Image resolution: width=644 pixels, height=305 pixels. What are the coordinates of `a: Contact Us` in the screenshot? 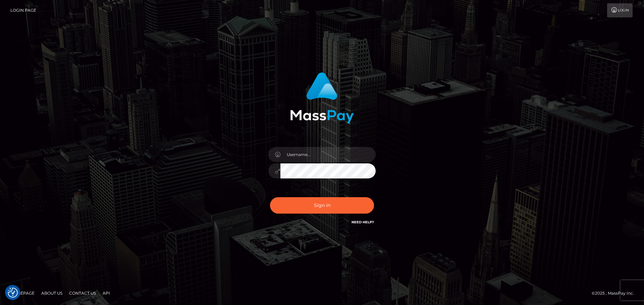 It's located at (83, 293).